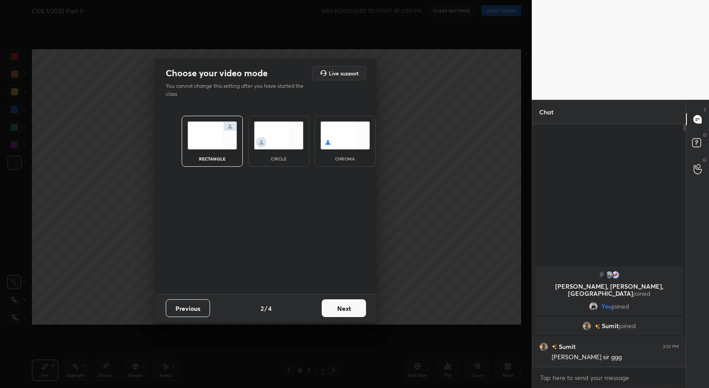 This screenshot has height=388, width=709. What do you see at coordinates (212, 159) in the screenshot?
I see `div: rectangle` at bounding box center [212, 159].